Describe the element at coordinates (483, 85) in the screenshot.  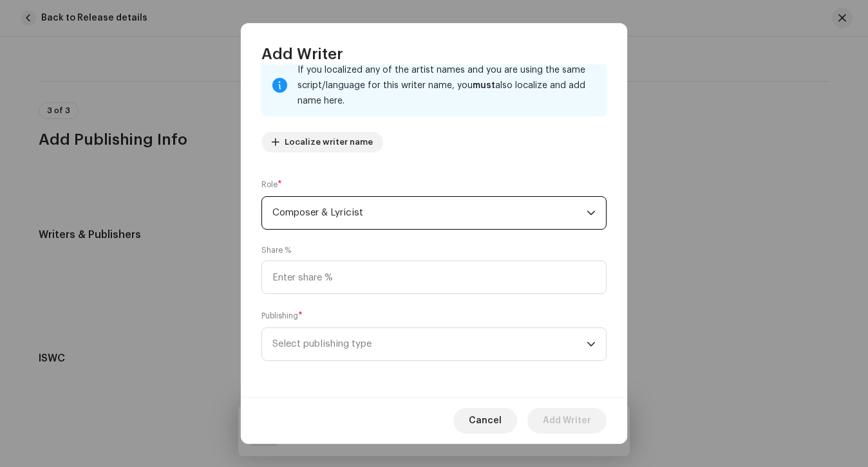
I see `strong: must` at that location.